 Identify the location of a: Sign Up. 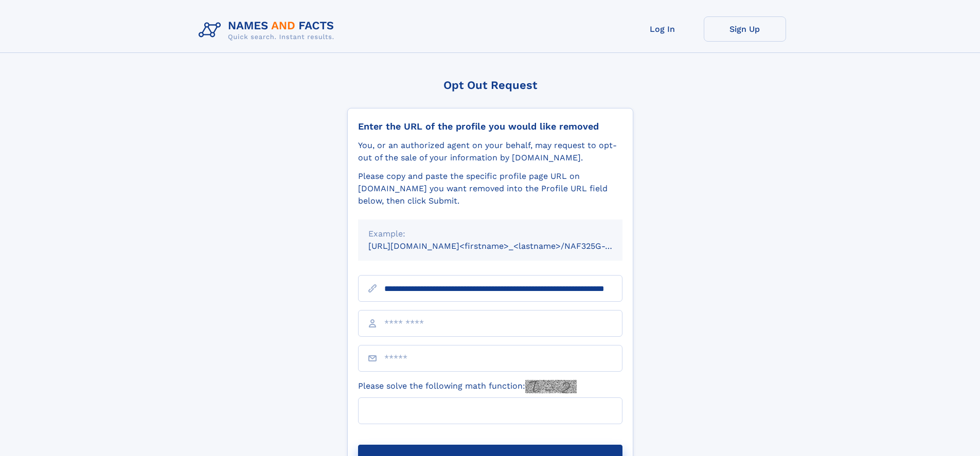
(745, 29).